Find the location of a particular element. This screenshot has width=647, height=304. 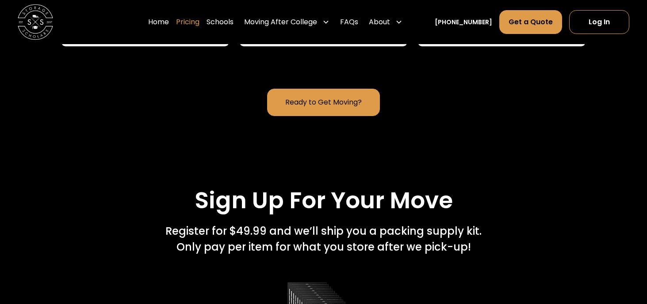

h2: Sign Up For Your Move is located at coordinates (323, 201).